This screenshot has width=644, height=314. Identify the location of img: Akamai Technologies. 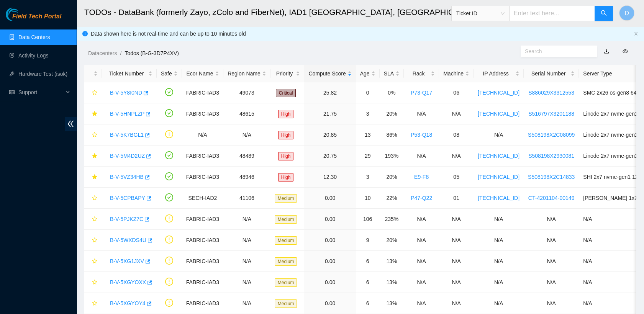
(22, 14).